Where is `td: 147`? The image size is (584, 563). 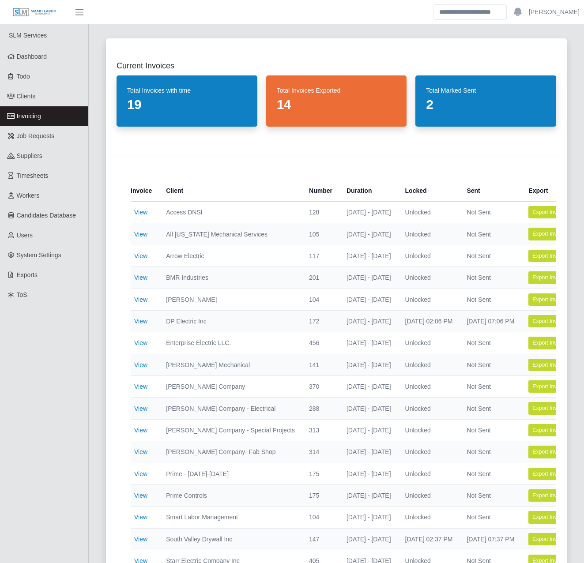
td: 147 is located at coordinates (321, 539).